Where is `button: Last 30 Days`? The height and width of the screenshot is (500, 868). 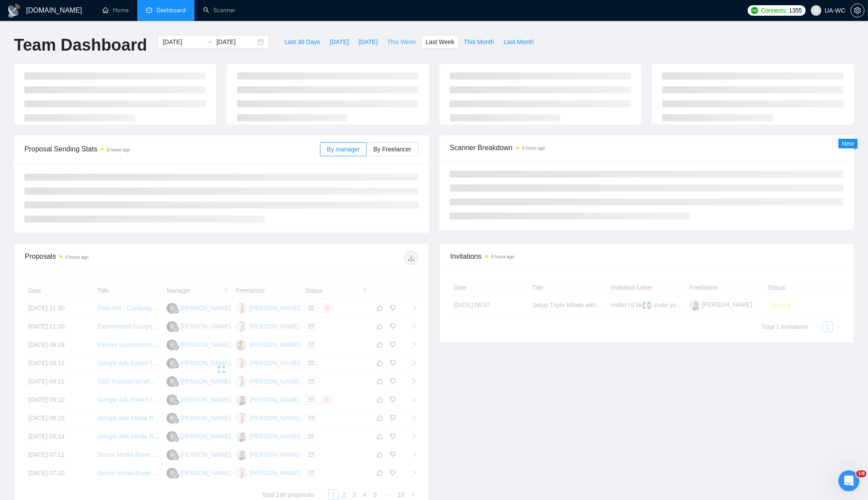
button: Last 30 Days is located at coordinates (302, 42).